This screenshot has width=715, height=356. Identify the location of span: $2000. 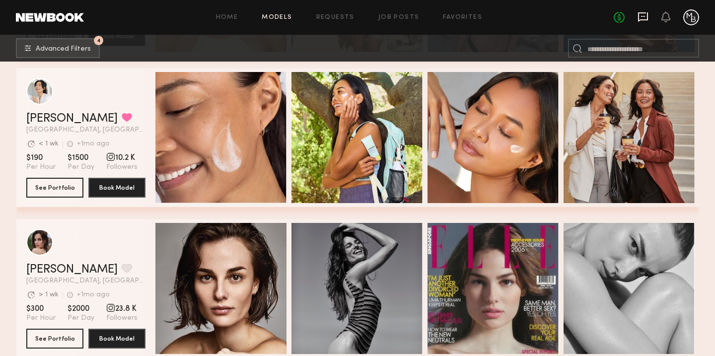
(81, 309).